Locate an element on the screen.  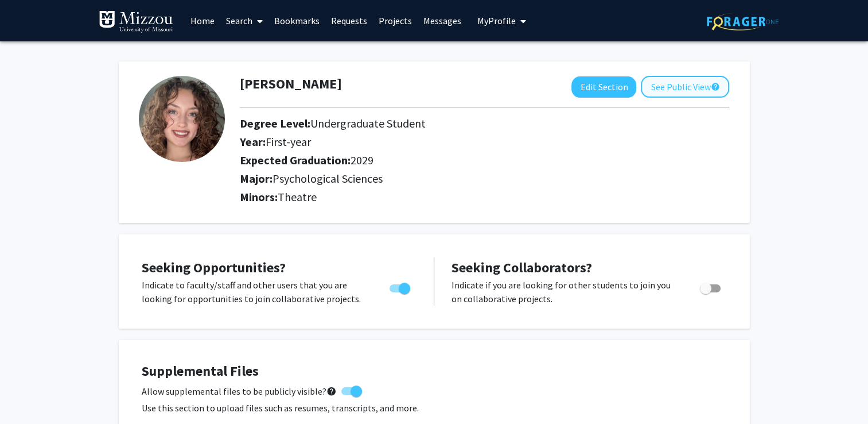
span: First-year is located at coordinates (288, 142).